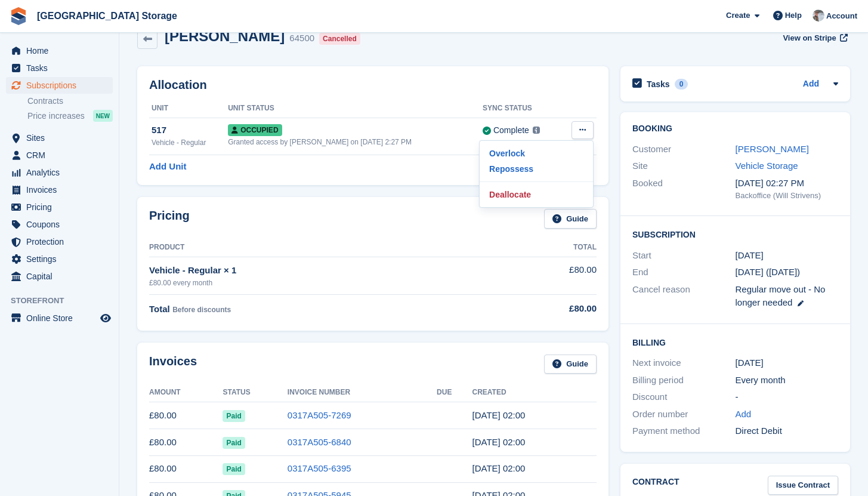 This screenshot has width=868, height=496. What do you see at coordinates (809, 38) in the screenshot?
I see `span: View on Stripe` at bounding box center [809, 38].